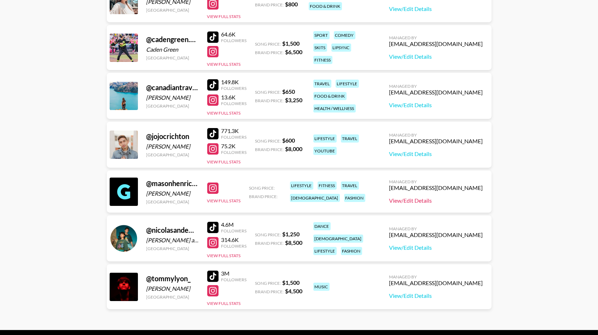 Image resolution: width=598 pixels, height=335 pixels. Describe the element at coordinates (334, 108) in the screenshot. I see `div: health / wellness` at that location.